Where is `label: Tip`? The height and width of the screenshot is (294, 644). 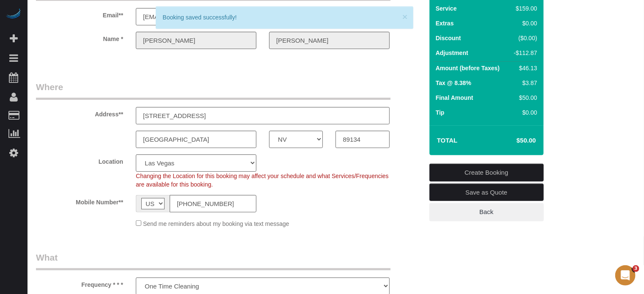
label: Tip is located at coordinates (440, 113).